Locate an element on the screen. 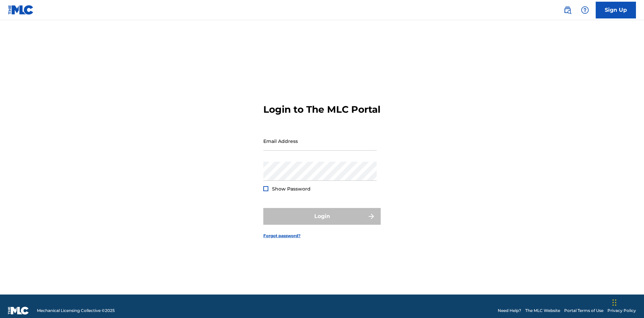  img: help is located at coordinates (585, 10).